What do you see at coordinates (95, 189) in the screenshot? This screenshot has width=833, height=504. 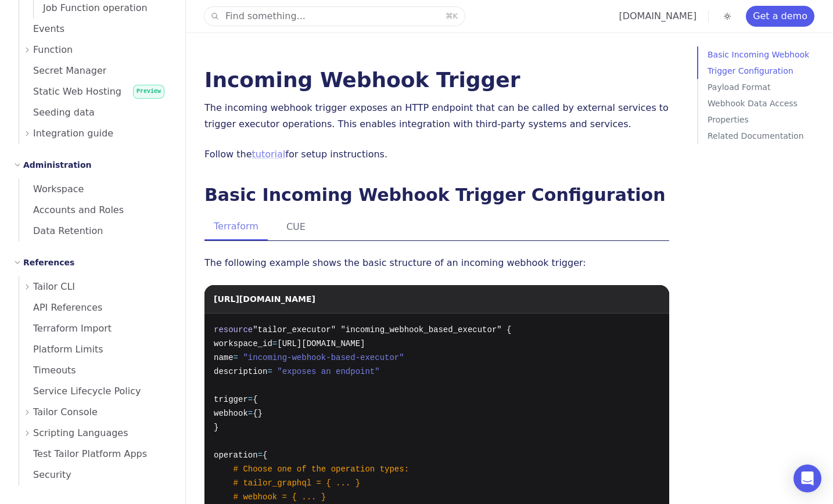 I see `a: Workspace` at bounding box center [95, 189].